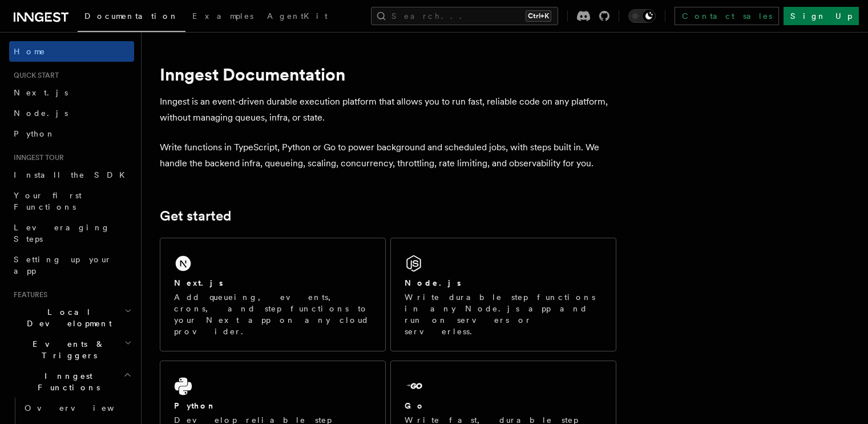 The image size is (868, 424). What do you see at coordinates (71, 201) in the screenshot?
I see `a: Your first Functions` at bounding box center [71, 201].